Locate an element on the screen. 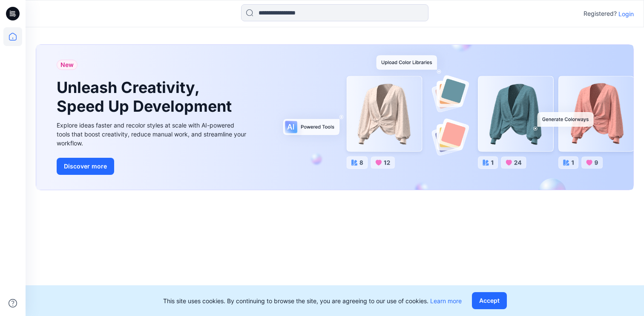 The image size is (644, 316). p: This site uses cookies. By continuing to browse the site, you are agreeing to our use of cookies. is located at coordinates (312, 300).